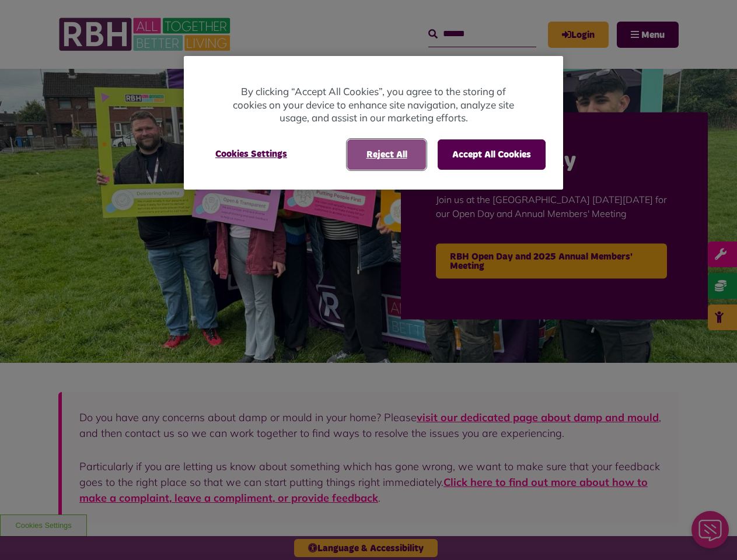 Image resolution: width=737 pixels, height=560 pixels. What do you see at coordinates (373, 123) in the screenshot?
I see `div: Cookie banner` at bounding box center [373, 123].